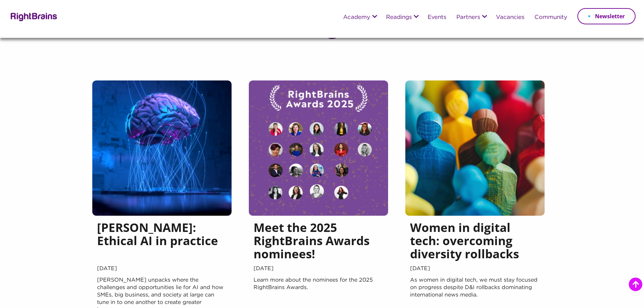  What do you see at coordinates (319, 242) in the screenshot?
I see `h5: Meet the 2025 RightBrains Awards nominees!` at bounding box center [319, 242].